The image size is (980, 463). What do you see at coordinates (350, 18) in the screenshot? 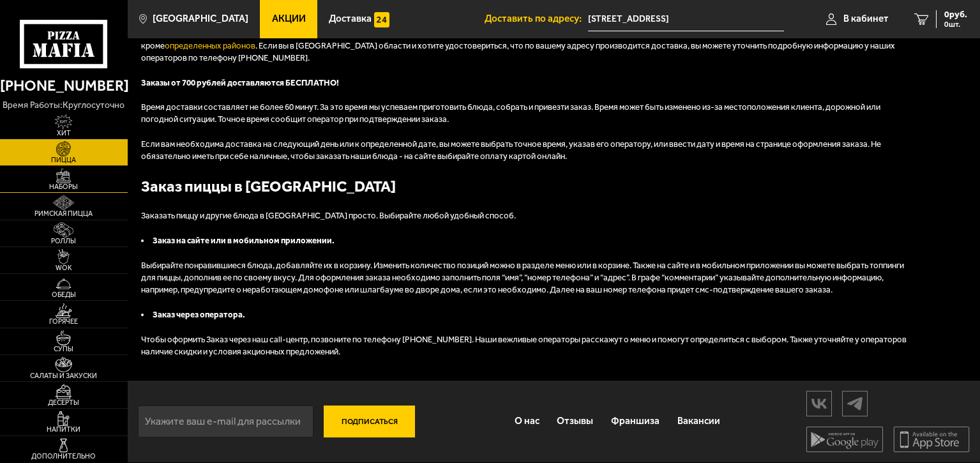
I see `span: Доставка` at bounding box center [350, 18].